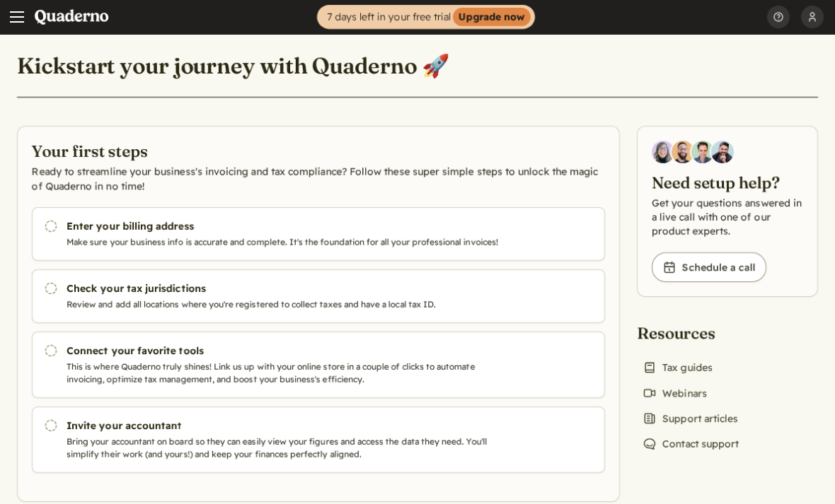  I want to click on h3: Connect your favorite tools, so click(282, 350).